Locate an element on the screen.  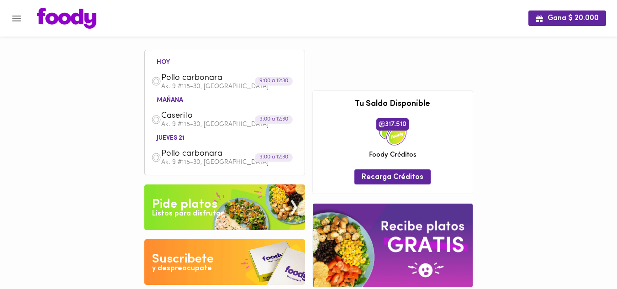
li: mañana is located at coordinates (170, 99).